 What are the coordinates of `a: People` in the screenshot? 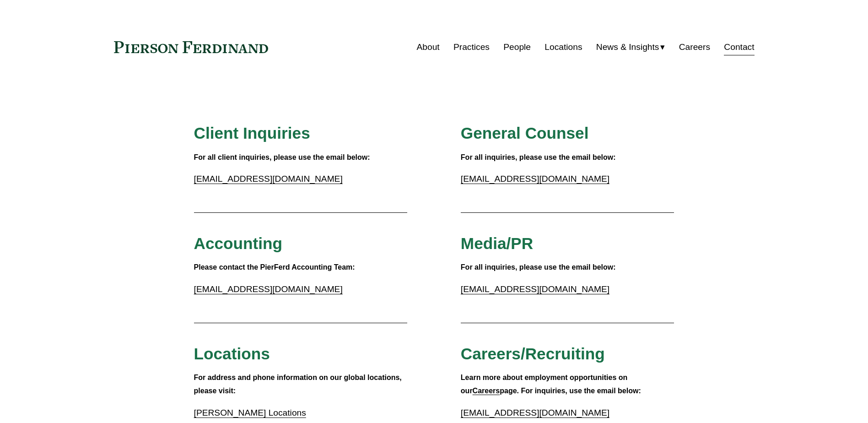 It's located at (517, 47).